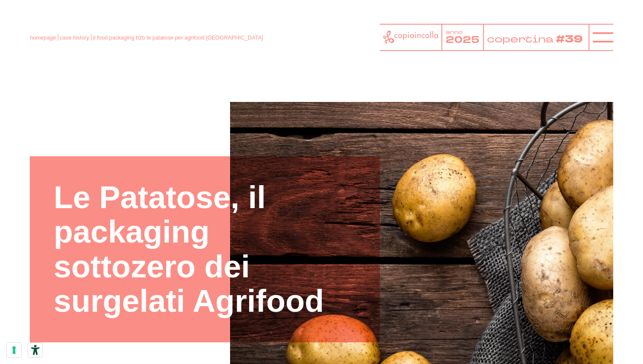 This screenshot has height=364, width=643. What do you see at coordinates (454, 32) in the screenshot?
I see `tspan: anno` at bounding box center [454, 32].